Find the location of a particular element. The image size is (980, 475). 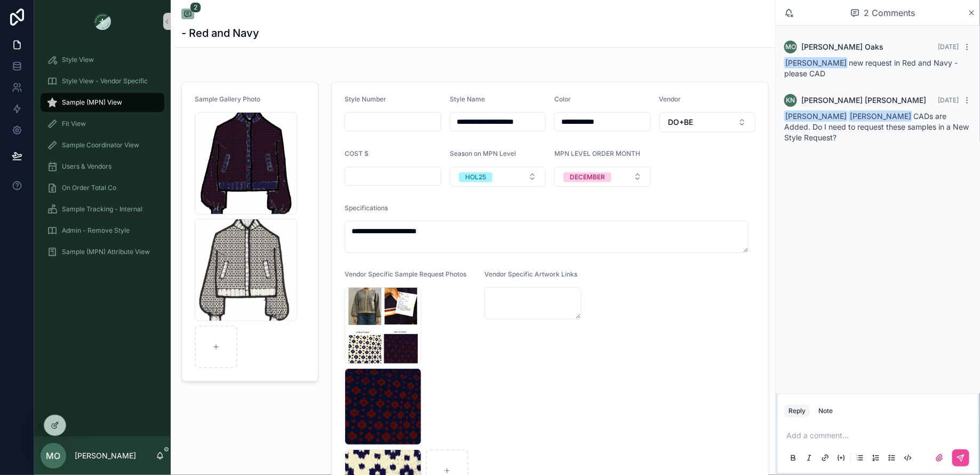

div: Note is located at coordinates (825, 411).